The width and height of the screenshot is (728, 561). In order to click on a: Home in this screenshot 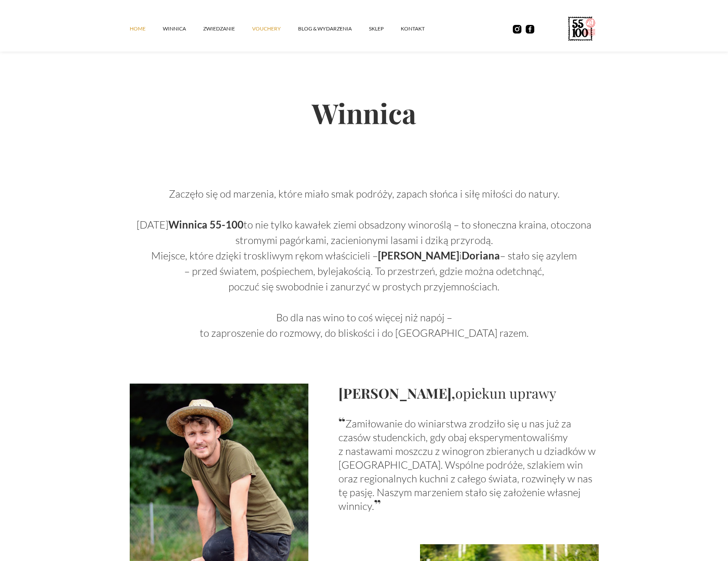, I will do `click(146, 29)`.